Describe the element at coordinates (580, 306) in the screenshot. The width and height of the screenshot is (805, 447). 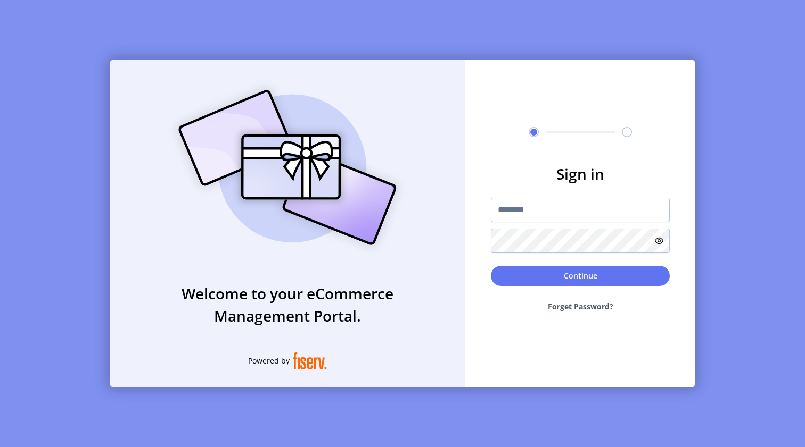
I see `button: Forget Password?` at that location.